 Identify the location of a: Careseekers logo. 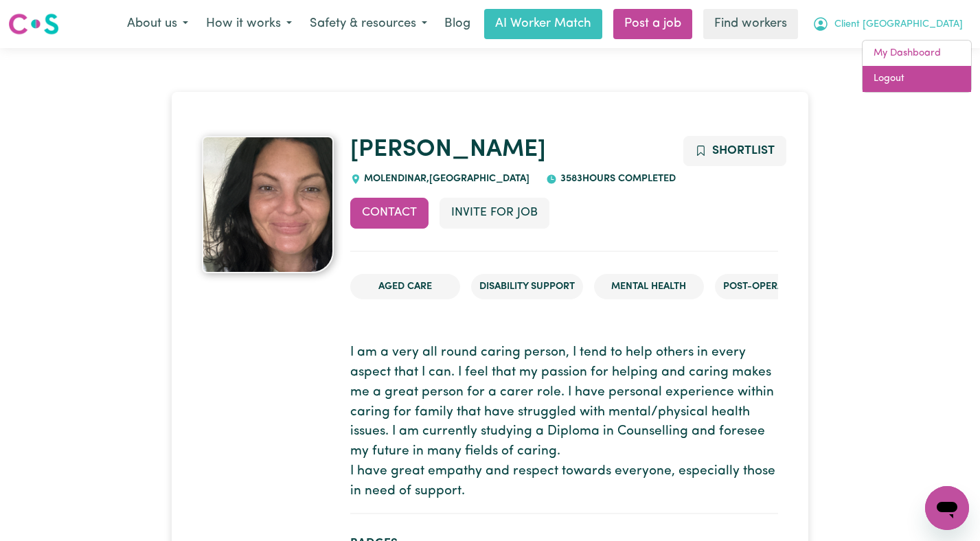
(33, 24).